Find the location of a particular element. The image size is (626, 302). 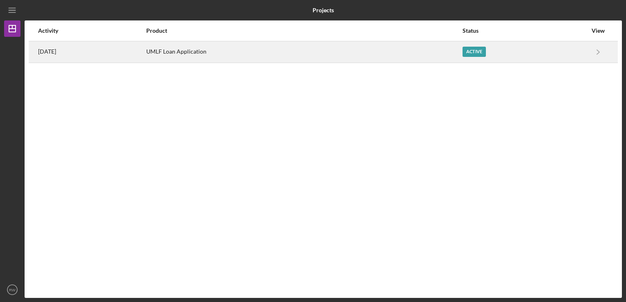

button: RW is located at coordinates (12, 290).